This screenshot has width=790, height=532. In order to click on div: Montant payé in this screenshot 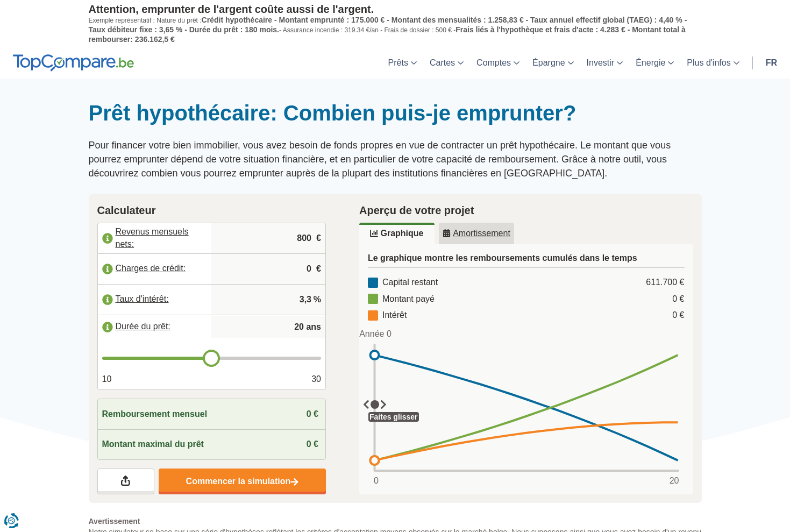, I will do `click(401, 299)`.